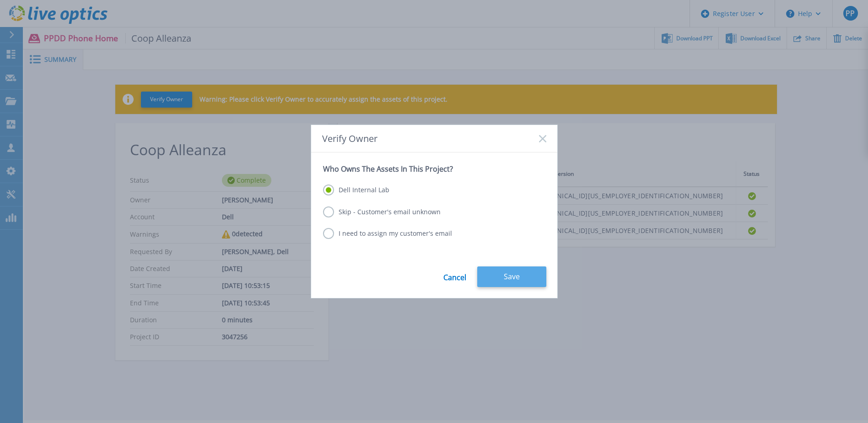  What do you see at coordinates (511, 277) in the screenshot?
I see `button: Save` at bounding box center [511, 277].